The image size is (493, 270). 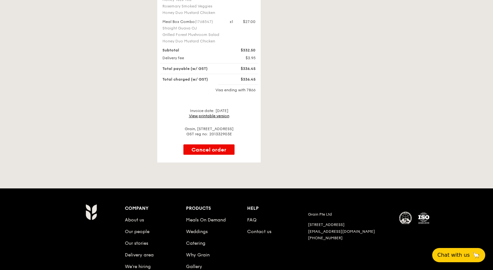 What do you see at coordinates (259, 231) in the screenshot?
I see `a: Contact us` at bounding box center [259, 231].